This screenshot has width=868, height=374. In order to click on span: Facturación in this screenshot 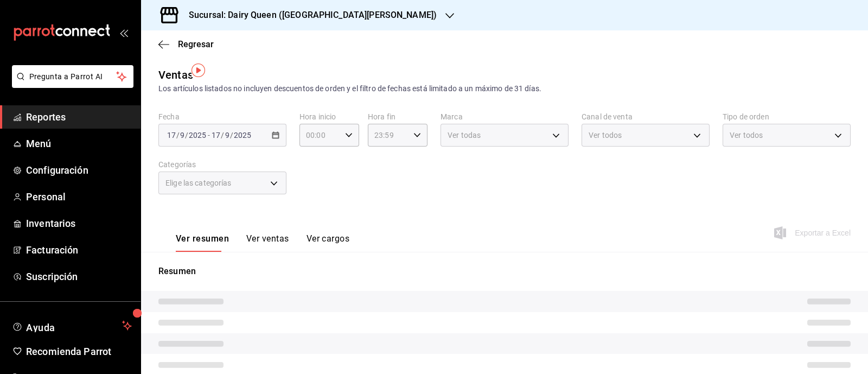, I will do `click(79, 250)`.